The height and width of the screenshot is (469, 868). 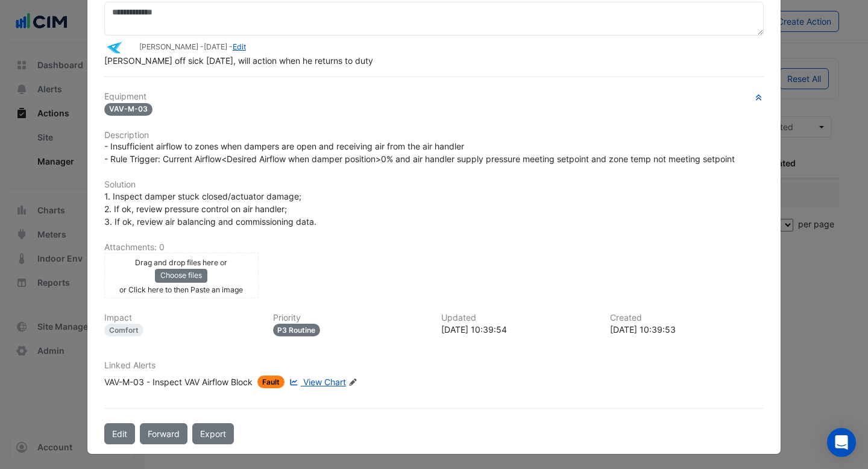 What do you see at coordinates (181, 289) in the screenshot?
I see `small: or Click here to then Paste an image` at bounding box center [181, 289].